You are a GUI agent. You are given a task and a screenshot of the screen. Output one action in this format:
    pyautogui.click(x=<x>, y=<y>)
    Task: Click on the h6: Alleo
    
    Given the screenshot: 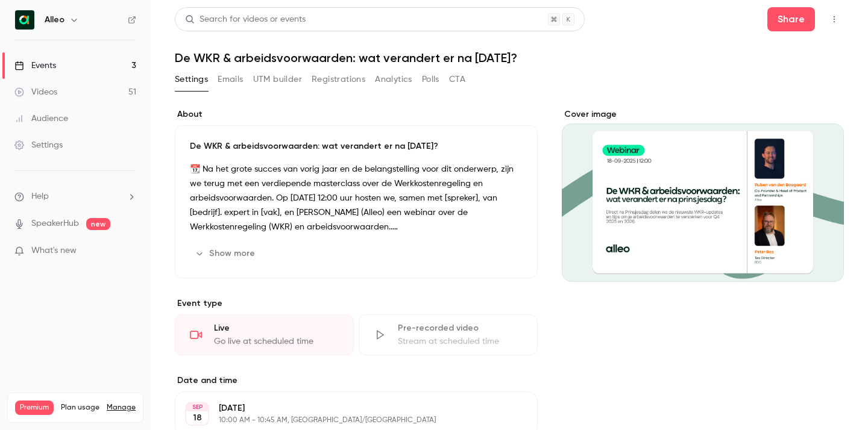 What is the action you would take?
    pyautogui.click(x=54, y=20)
    